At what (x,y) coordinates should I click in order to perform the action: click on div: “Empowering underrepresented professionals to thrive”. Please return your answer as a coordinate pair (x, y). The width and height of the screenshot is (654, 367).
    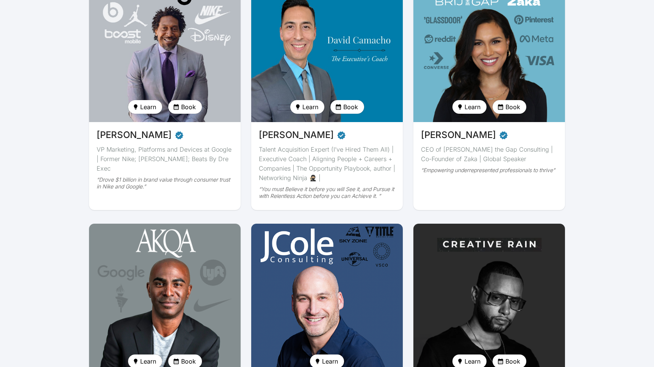
    Looking at the image, I should click on (490, 170).